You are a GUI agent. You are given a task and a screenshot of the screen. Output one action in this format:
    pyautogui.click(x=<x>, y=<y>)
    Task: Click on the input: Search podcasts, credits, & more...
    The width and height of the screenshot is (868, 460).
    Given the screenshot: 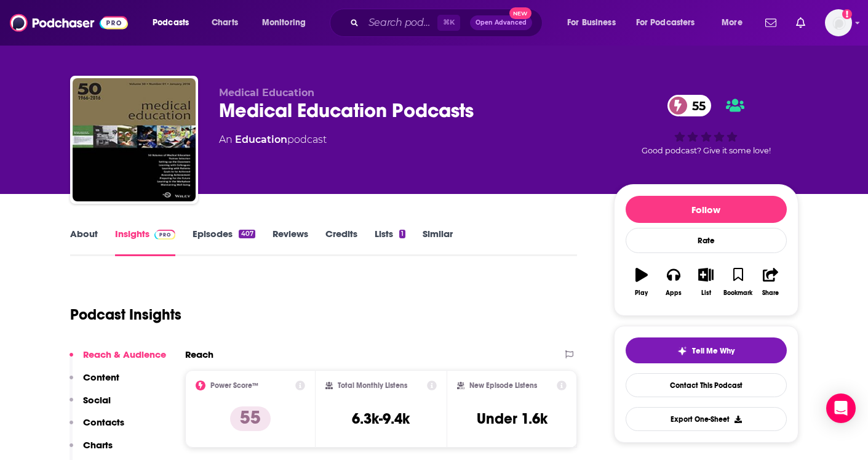 What is the action you would take?
    pyautogui.click(x=400, y=23)
    